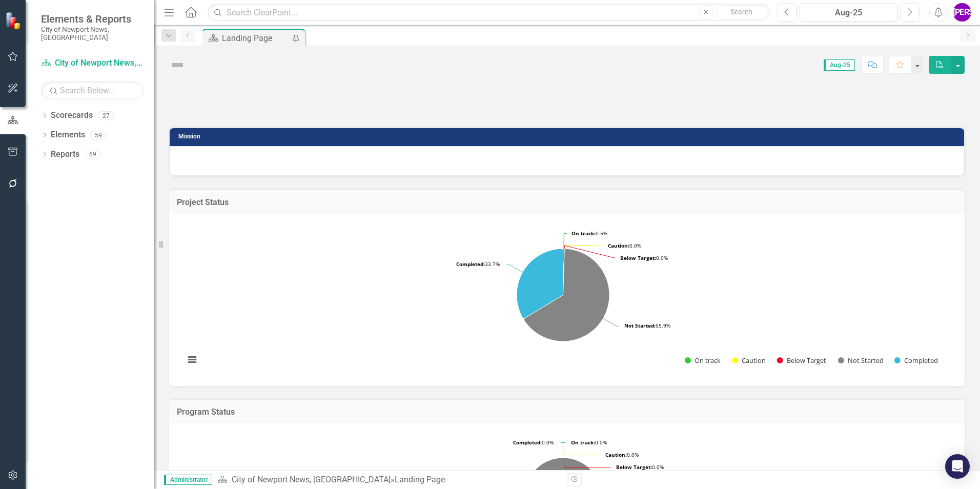 Image resolution: width=980 pixels, height=489 pixels. I want to click on img: ClearPoint Strategy, so click(14, 20).